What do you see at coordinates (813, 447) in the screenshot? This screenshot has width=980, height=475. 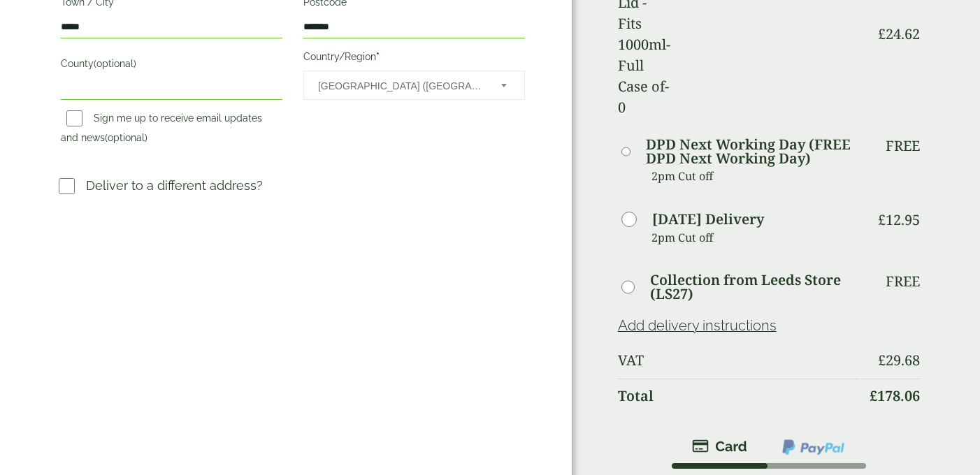 I see `img: ppcp-gateway.png` at bounding box center [813, 447].